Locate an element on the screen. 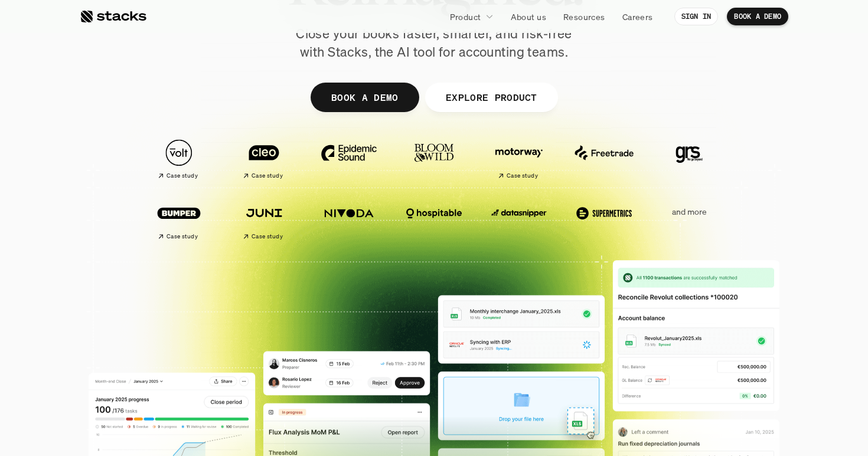 This screenshot has width=868, height=456. a: Privacy Policy is located at coordinates (165, 278).